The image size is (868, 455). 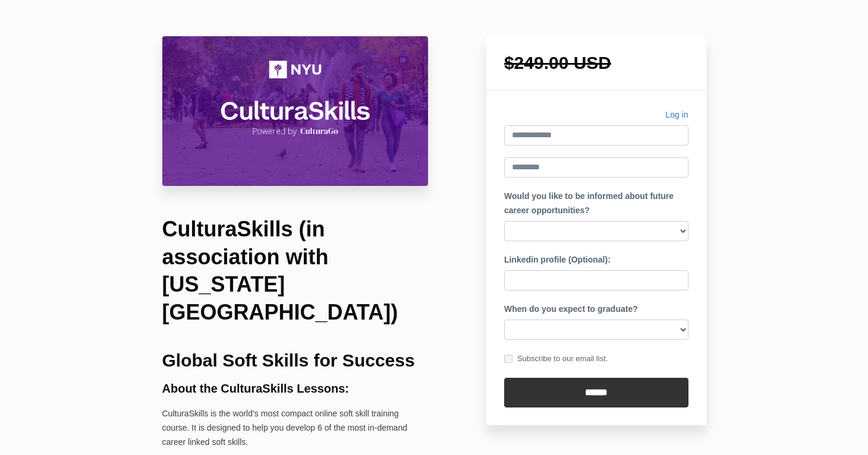 I want to click on label: Subscribe to our email list., so click(x=556, y=359).